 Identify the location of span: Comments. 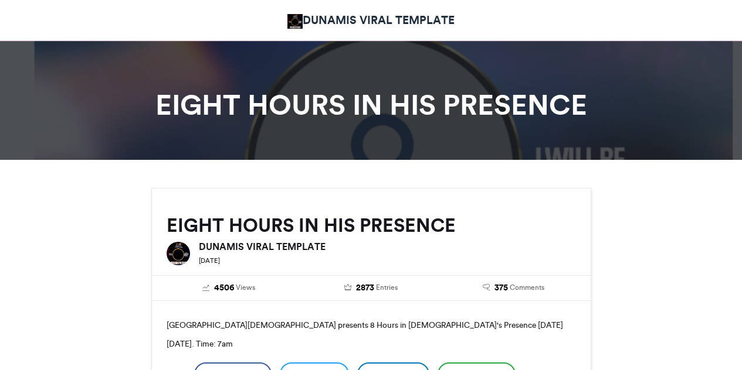
(526, 288).